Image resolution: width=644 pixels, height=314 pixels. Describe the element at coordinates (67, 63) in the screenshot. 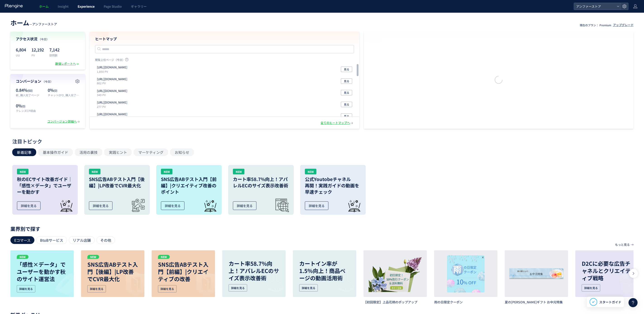

I see `div: 数値レポートへ` at that location.